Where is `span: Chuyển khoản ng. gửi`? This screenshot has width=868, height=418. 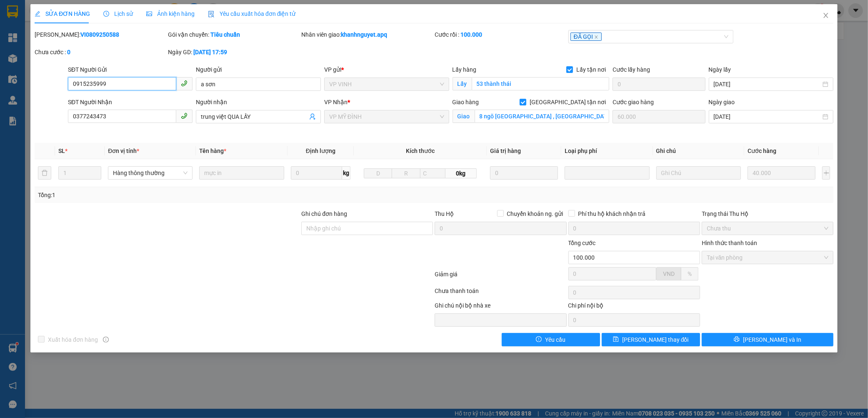 span: Chuyển khoản ng. gửi is located at coordinates (535, 213).